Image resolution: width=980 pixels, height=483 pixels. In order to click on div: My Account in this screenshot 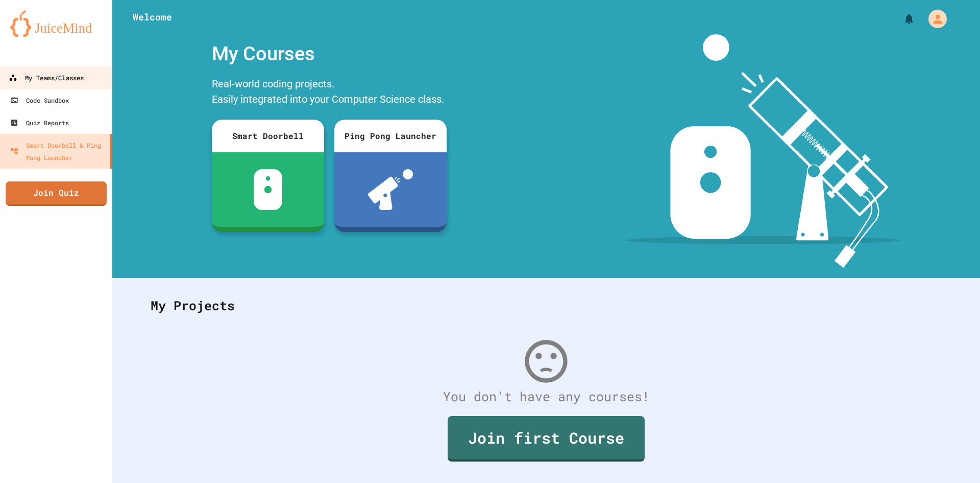, I will do `click(933, 19)`.